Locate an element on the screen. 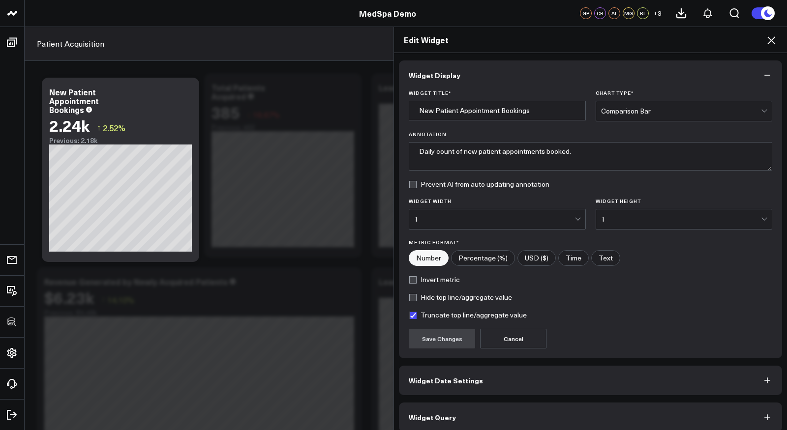  label: USD ($) is located at coordinates (537, 258).